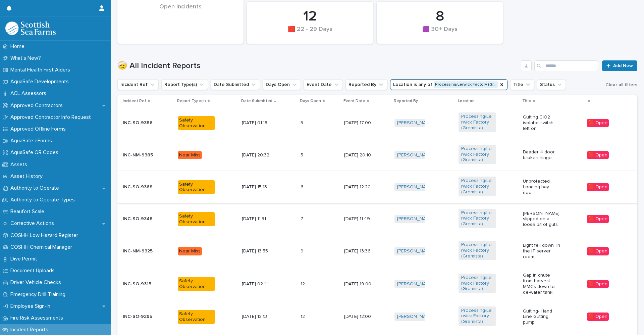  I want to click on p: Report Type(s), so click(191, 101).